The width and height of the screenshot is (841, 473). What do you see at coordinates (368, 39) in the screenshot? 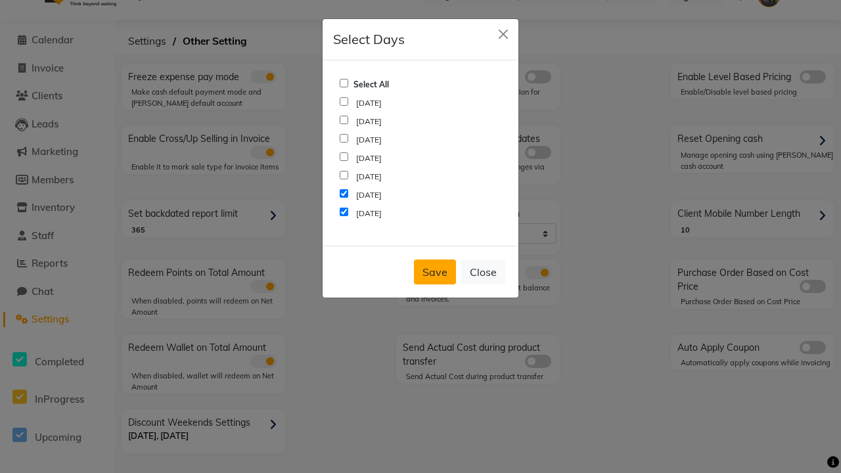
I see `h5: Select Days` at bounding box center [368, 39].